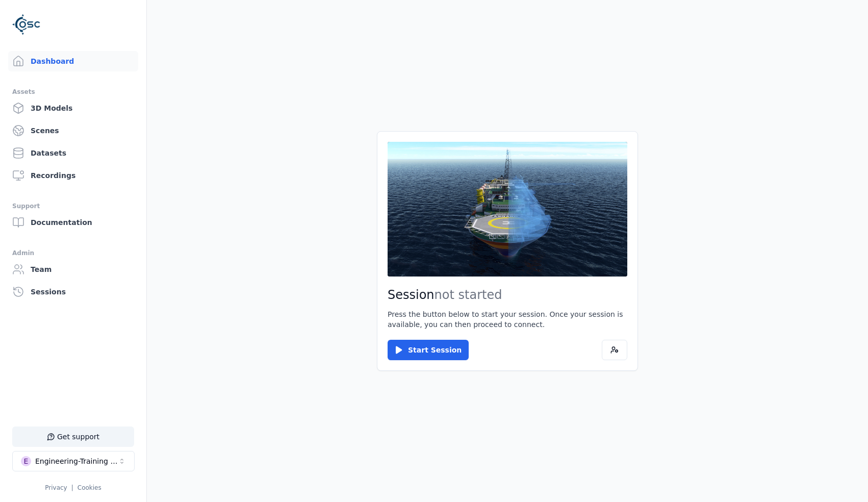 The width and height of the screenshot is (868, 502). I want to click on span: not started, so click(468, 295).